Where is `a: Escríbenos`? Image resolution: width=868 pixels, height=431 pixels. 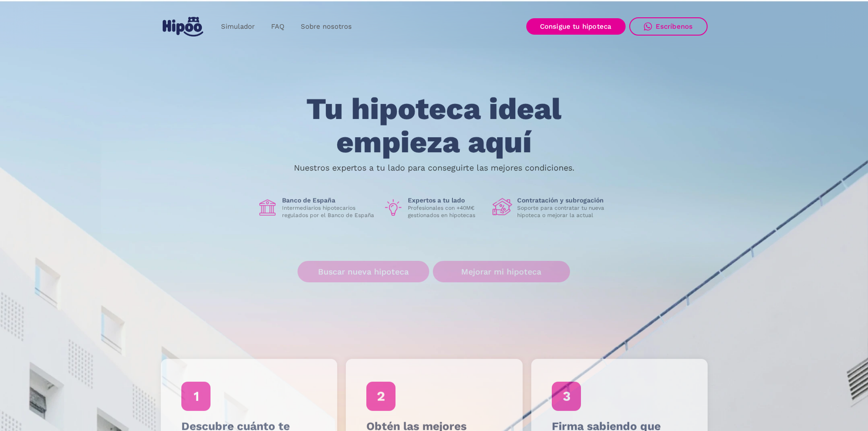
a: Escríbenos is located at coordinates (669, 26).